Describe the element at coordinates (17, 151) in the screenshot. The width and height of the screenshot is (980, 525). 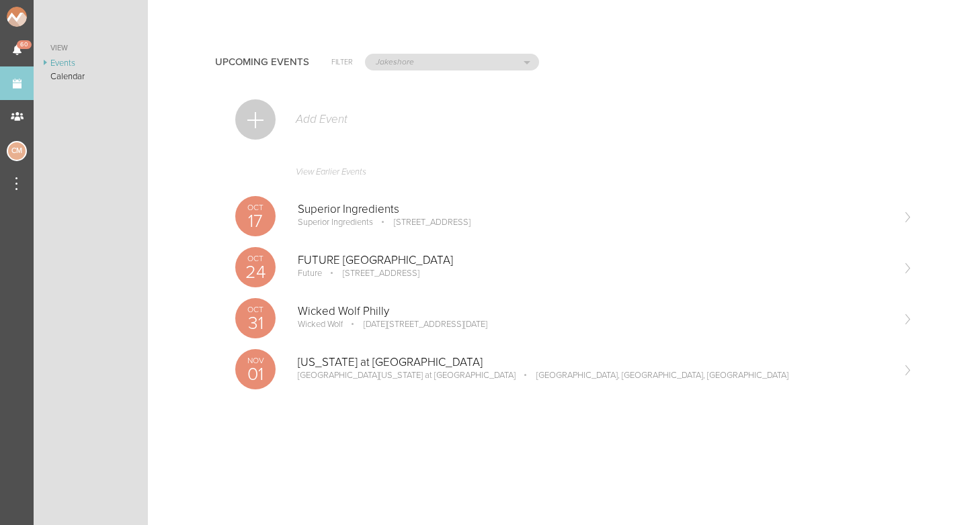
I see `div: Charlie McGinley` at that location.